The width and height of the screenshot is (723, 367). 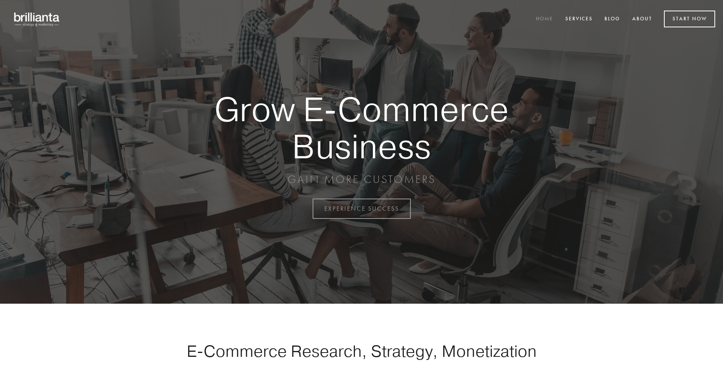 I want to click on p: GAIN MORE CUSTOMERS, so click(x=361, y=179).